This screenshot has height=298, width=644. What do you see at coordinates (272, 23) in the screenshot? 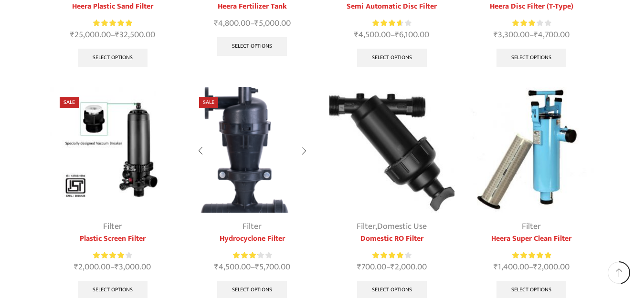
I see `bdi: 5,000.00` at bounding box center [272, 23].